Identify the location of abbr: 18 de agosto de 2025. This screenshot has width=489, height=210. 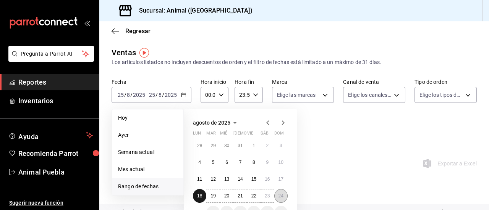
(199, 196).